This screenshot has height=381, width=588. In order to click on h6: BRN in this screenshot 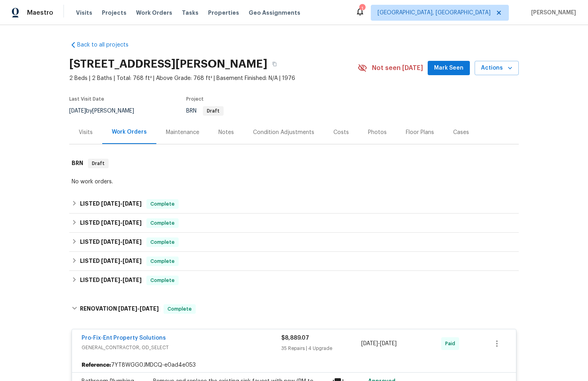, I will do `click(77, 164)`.